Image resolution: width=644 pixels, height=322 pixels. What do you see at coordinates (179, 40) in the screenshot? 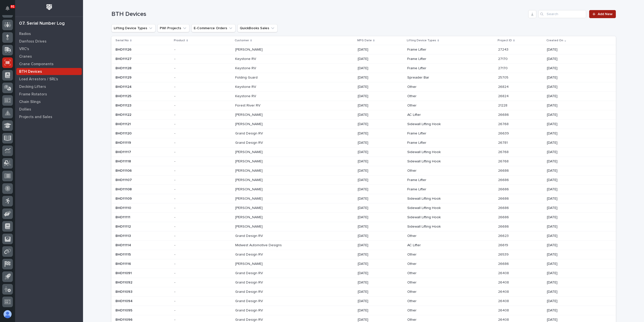
I see `p: Product` at bounding box center [179, 40].